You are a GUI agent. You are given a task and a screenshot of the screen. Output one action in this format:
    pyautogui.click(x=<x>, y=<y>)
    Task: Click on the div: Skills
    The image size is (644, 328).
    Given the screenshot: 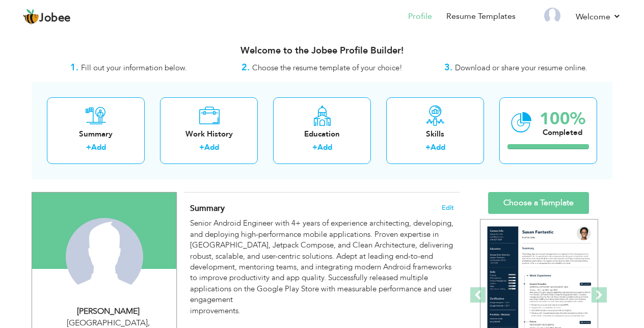 What is the action you would take?
    pyautogui.click(x=435, y=134)
    